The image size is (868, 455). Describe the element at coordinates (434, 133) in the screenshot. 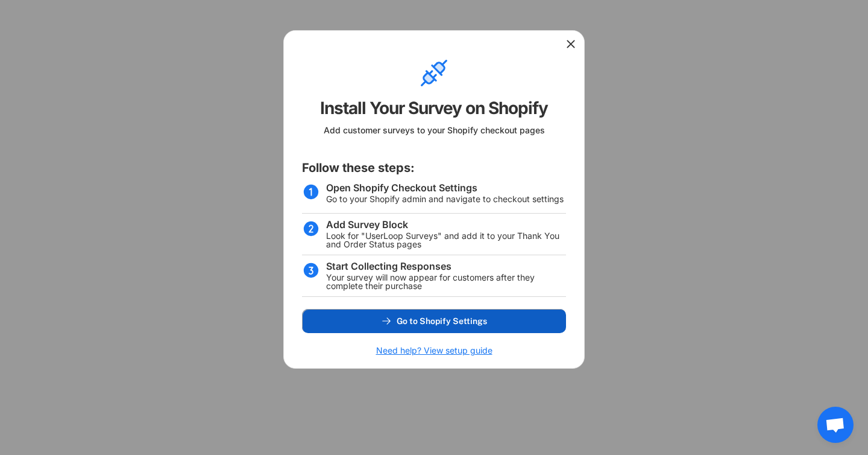

I see `div: Add customer surveys to your Shopify checkout pages` at that location.